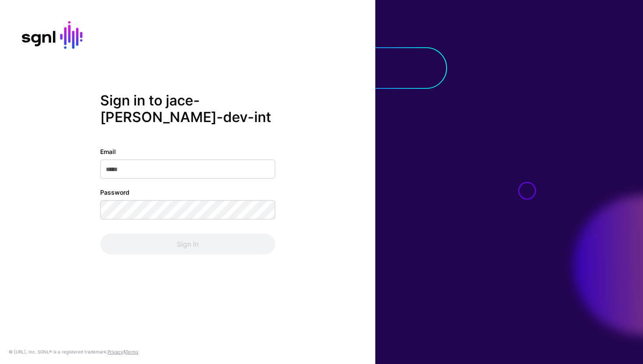 Image resolution: width=643 pixels, height=364 pixels. What do you see at coordinates (108, 150) in the screenshot?
I see `label: Email` at bounding box center [108, 150].